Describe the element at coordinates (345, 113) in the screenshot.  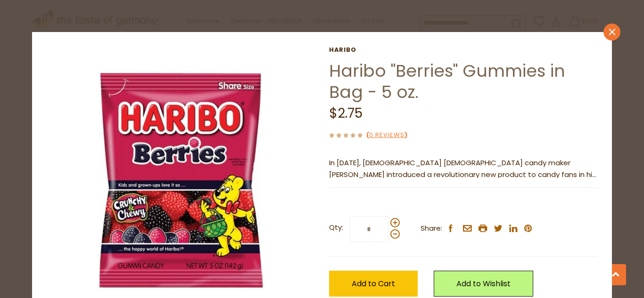
I see `span: $2.75` at that location.